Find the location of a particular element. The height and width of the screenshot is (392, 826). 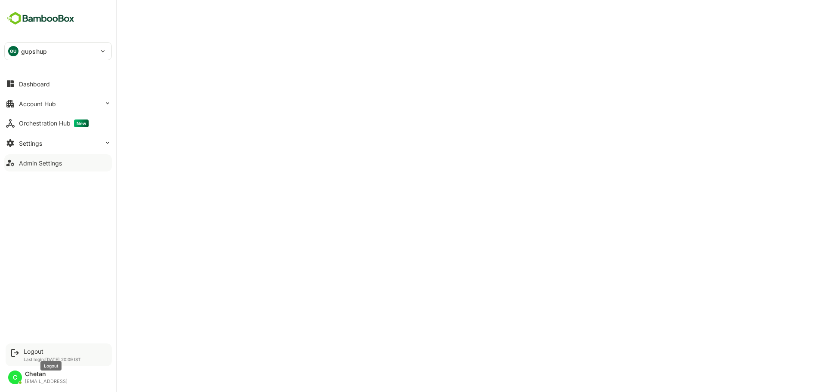

img: BambooboxFullLogoMark.5f36c76dfaba33ec1ec1367b70bb1252.svg is located at coordinates (40, 19).